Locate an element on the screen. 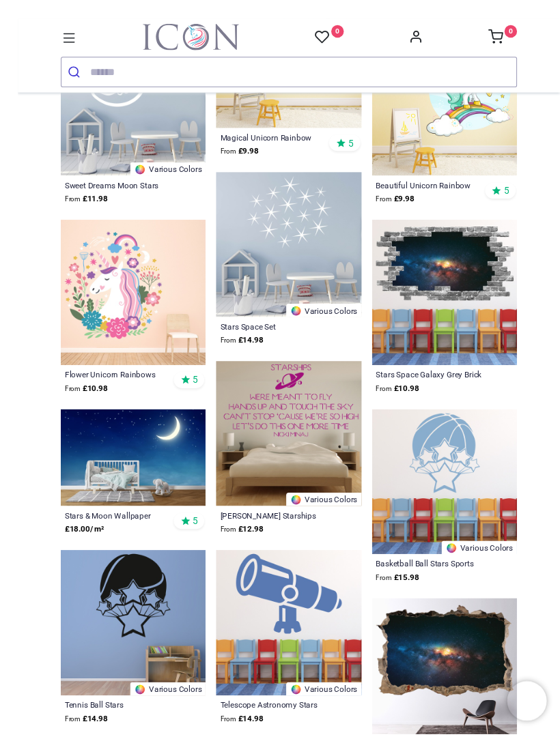 The height and width of the screenshot is (739, 560). div: Sweet Dreams Moon Stars is located at coordinates (105, 172).